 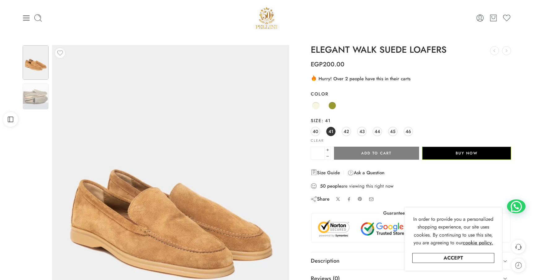 What do you see at coordinates (316, 131) in the screenshot?
I see `span: 40` at bounding box center [316, 131].